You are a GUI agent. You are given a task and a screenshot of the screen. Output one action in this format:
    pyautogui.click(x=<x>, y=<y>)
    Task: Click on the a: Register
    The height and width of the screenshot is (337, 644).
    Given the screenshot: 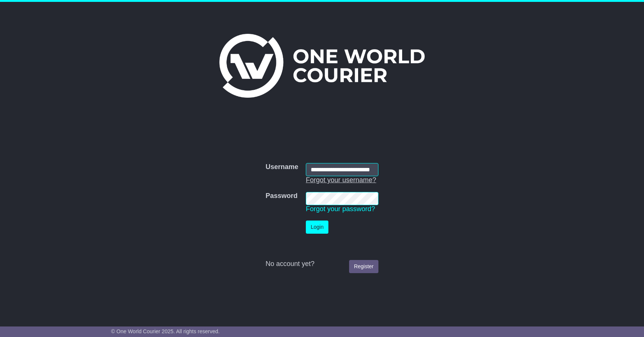 What is the action you would take?
    pyautogui.click(x=364, y=267)
    